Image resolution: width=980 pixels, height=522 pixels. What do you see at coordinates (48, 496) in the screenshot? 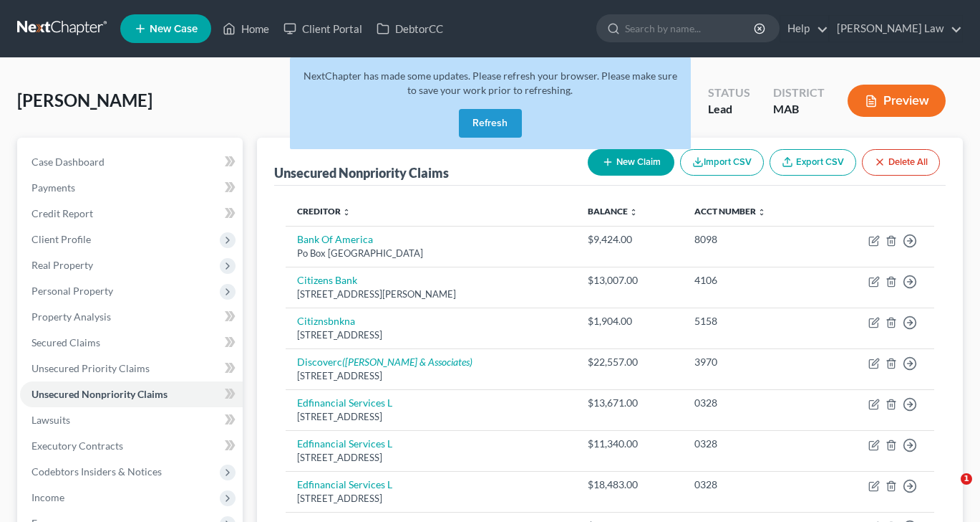
I see `span: Income` at bounding box center [48, 496].